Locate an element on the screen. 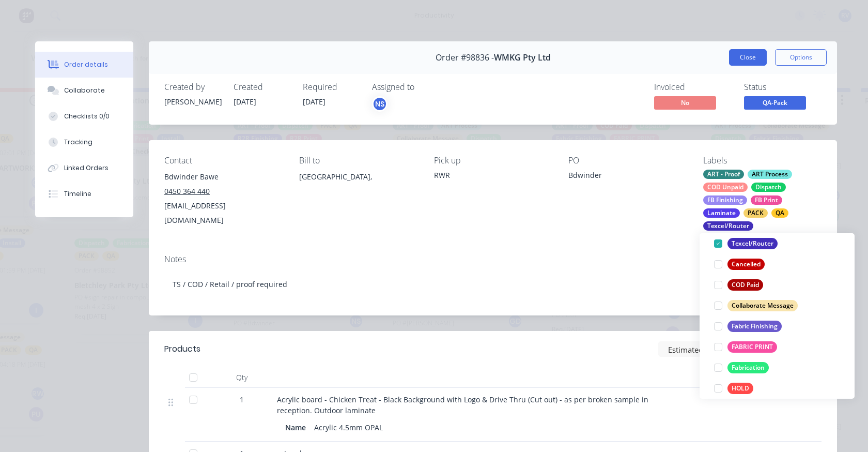 The image size is (868, 452). button: HOLD is located at coordinates (734, 388).